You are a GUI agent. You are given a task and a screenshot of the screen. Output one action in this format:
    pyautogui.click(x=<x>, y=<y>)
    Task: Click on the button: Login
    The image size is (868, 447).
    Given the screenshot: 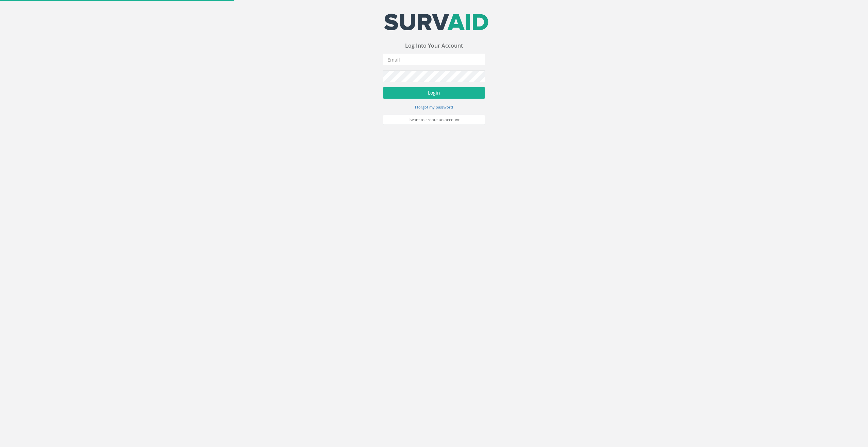 What is the action you would take?
    pyautogui.click(x=434, y=93)
    